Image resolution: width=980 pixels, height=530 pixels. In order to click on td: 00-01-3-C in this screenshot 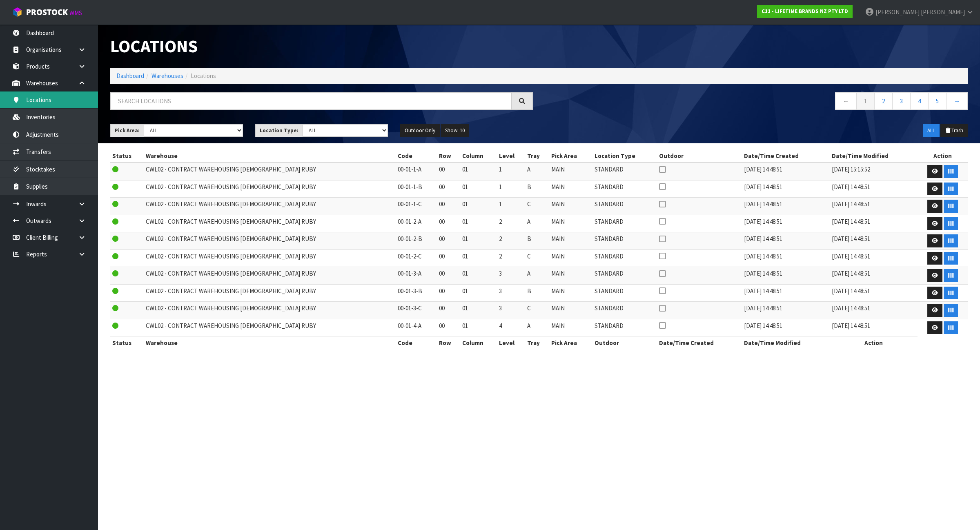, I will do `click(416, 310)`.